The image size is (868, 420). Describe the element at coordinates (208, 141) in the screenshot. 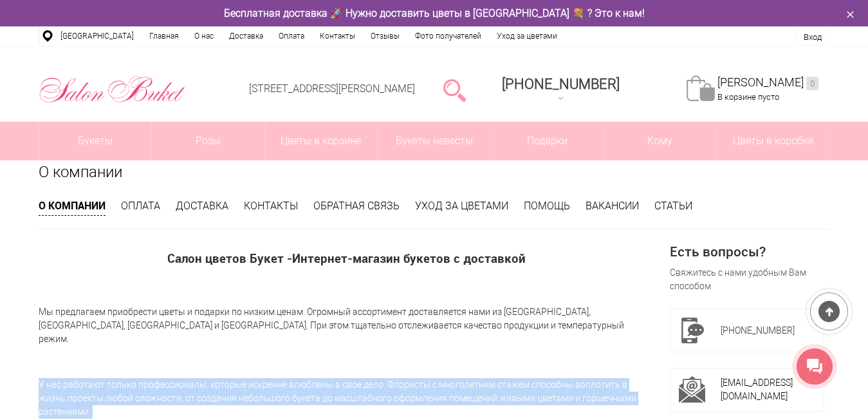

I see `a: Розы` at that location.